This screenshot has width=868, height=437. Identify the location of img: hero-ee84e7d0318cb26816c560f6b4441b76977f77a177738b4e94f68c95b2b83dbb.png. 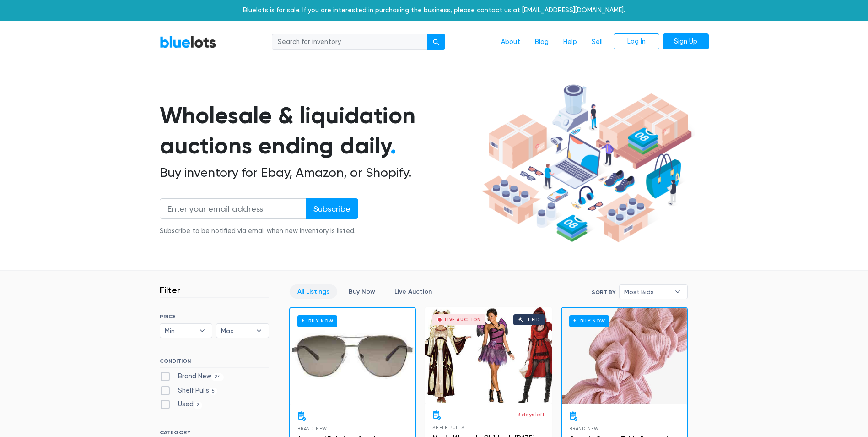
(587, 163).